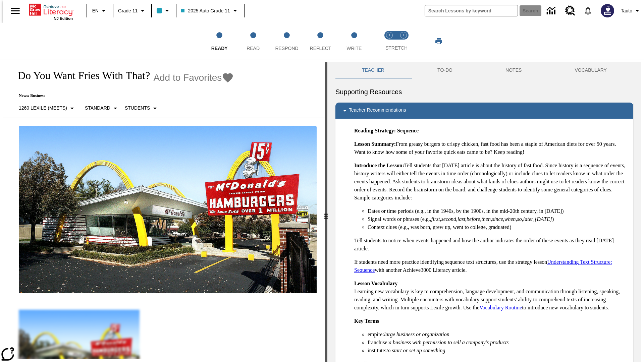 Image resolution: width=644 pixels, height=362 pixels. I want to click on button: Stretch Respond step 2 of 2, so click(403, 41).